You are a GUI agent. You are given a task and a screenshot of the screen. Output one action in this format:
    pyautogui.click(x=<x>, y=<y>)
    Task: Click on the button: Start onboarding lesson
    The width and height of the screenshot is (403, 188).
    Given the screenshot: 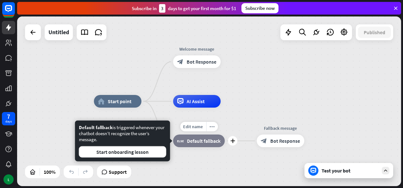 What is the action you would take?
    pyautogui.click(x=123, y=152)
    